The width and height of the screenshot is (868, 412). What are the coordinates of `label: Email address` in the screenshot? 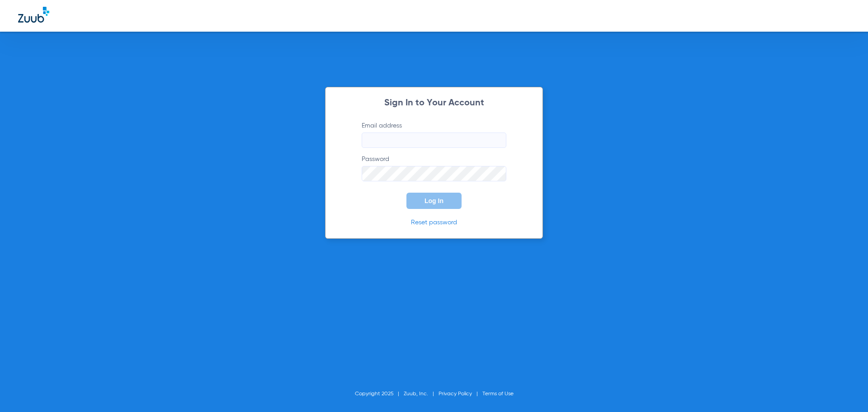 It's located at (434, 134).